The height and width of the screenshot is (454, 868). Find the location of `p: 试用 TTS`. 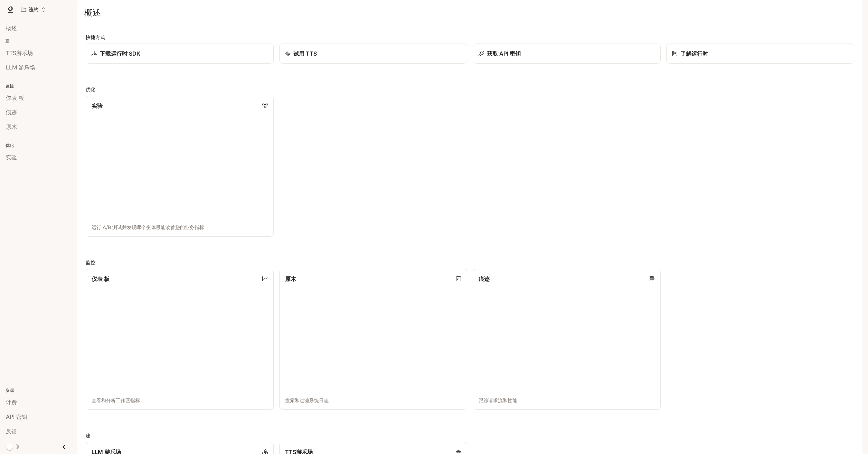

p: 试用 TTS is located at coordinates (305, 54).